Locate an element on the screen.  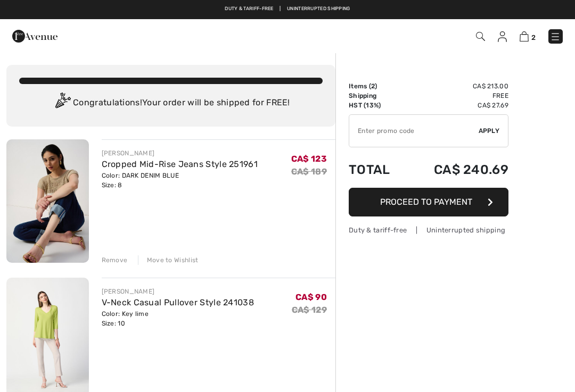
div: Duty & tariff-free | Uninterrupted shipping is located at coordinates (428, 230).